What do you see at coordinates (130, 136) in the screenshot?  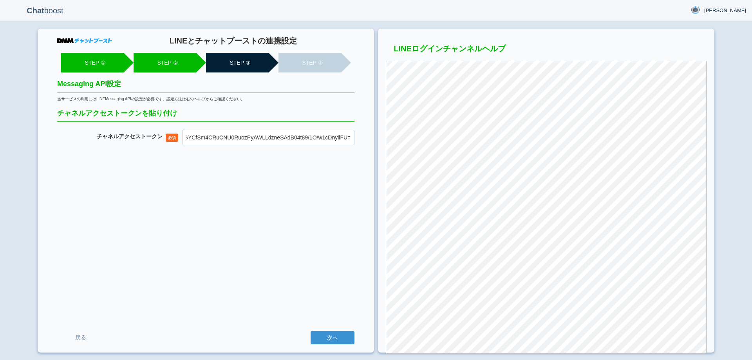 I see `label: チャネル アクセストークン` at bounding box center [130, 136].